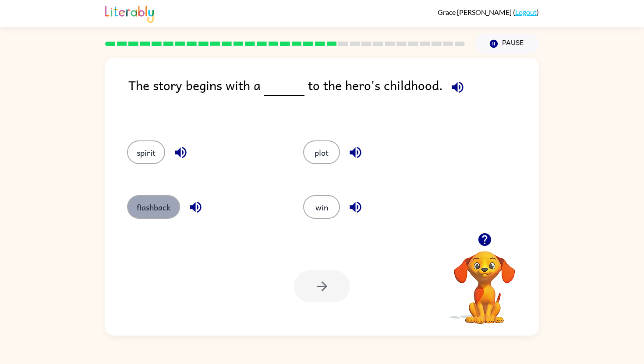 The width and height of the screenshot is (644, 364). Describe the element at coordinates (526, 12) in the screenshot. I see `a: Logout` at that location.